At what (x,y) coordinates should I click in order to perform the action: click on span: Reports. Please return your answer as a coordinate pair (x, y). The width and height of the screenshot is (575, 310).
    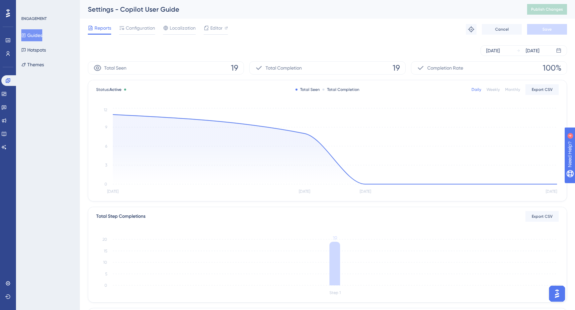
    Looking at the image, I should click on (103, 28).